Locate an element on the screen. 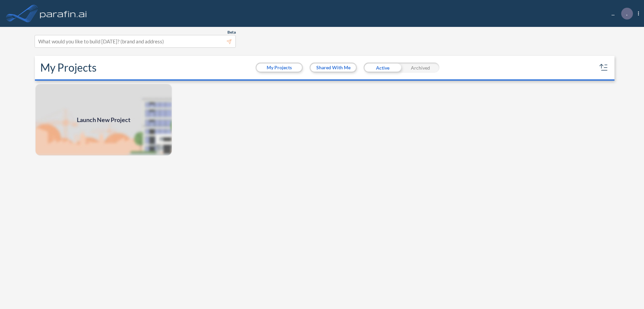 The width and height of the screenshot is (644, 309). button: My Projects is located at coordinates (279, 68).